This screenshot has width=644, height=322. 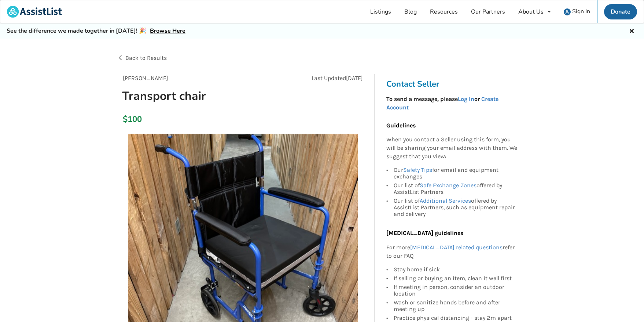 I want to click on p: For more refer to our FAQ, so click(x=452, y=252).